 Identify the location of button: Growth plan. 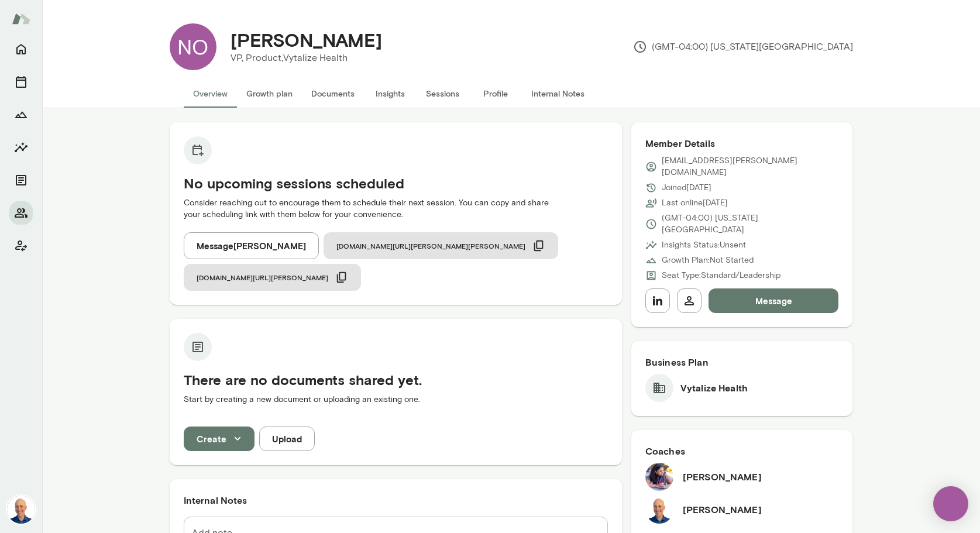
(269, 94).